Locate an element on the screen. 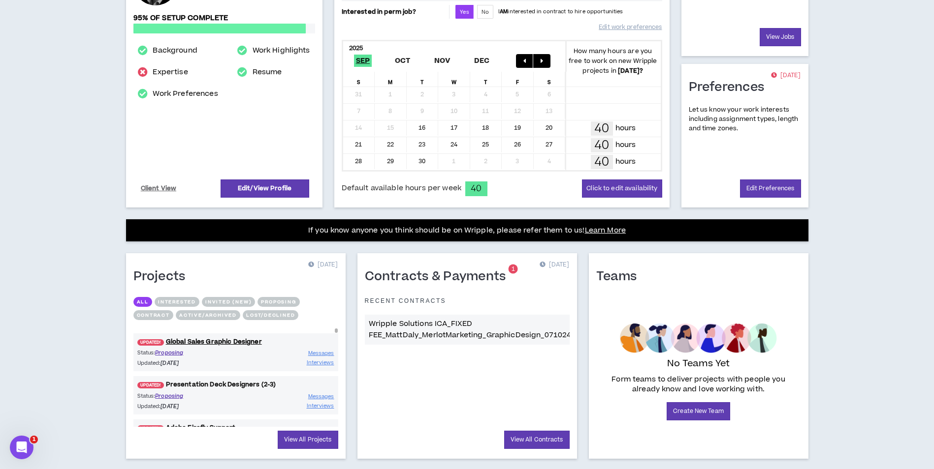  a: Work Preferences is located at coordinates (185, 94).